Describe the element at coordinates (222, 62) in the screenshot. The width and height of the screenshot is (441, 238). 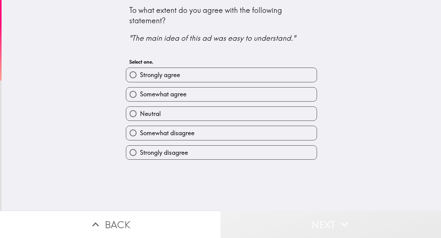
I see `h6: Select one.` at that location.